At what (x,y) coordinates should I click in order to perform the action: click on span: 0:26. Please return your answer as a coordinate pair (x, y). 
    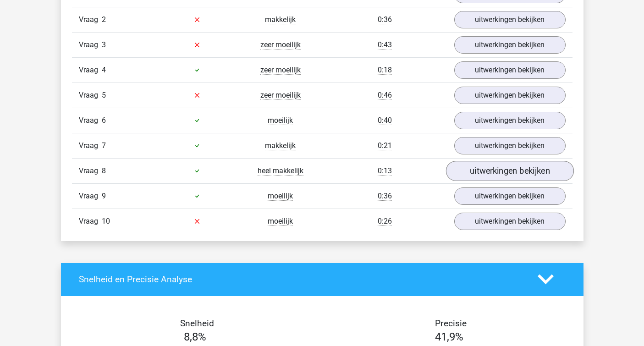
    Looking at the image, I should click on (385, 221).